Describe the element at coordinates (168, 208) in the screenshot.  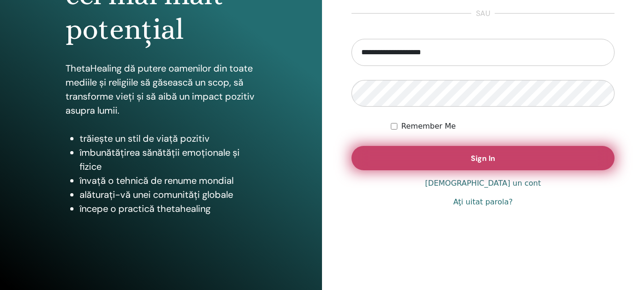
I see `li: începe o practică thetahealing` at that location.